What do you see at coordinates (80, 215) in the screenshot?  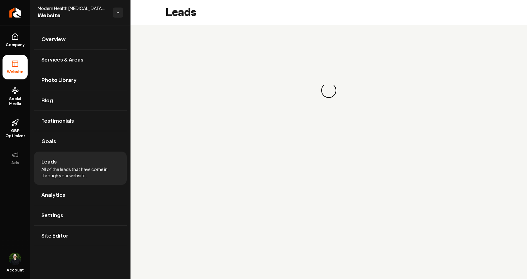 I see `a: Settings` at bounding box center [80, 215].